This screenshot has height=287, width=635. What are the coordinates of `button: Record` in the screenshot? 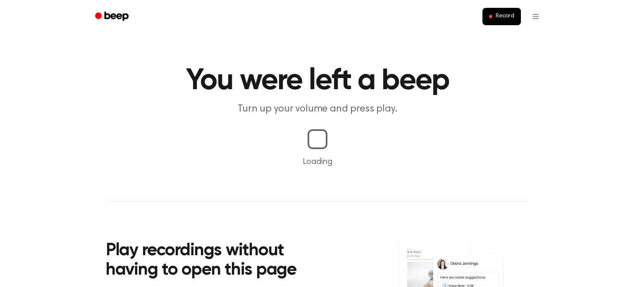 It's located at (502, 17).